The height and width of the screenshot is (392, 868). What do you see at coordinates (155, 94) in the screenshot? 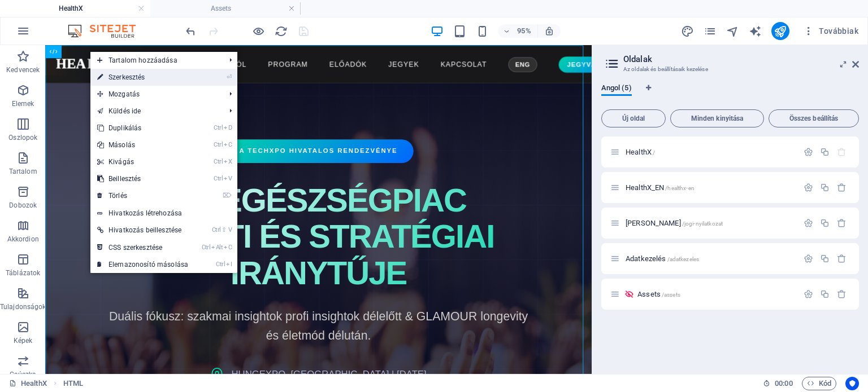
I see `span: Mozgatás` at bounding box center [155, 94].